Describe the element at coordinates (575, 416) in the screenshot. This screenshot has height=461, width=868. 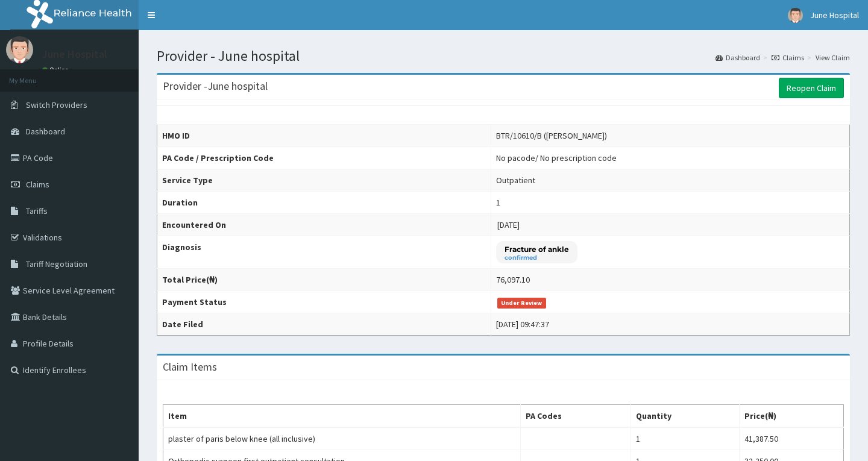
I see `th: PA Codes` at that location.